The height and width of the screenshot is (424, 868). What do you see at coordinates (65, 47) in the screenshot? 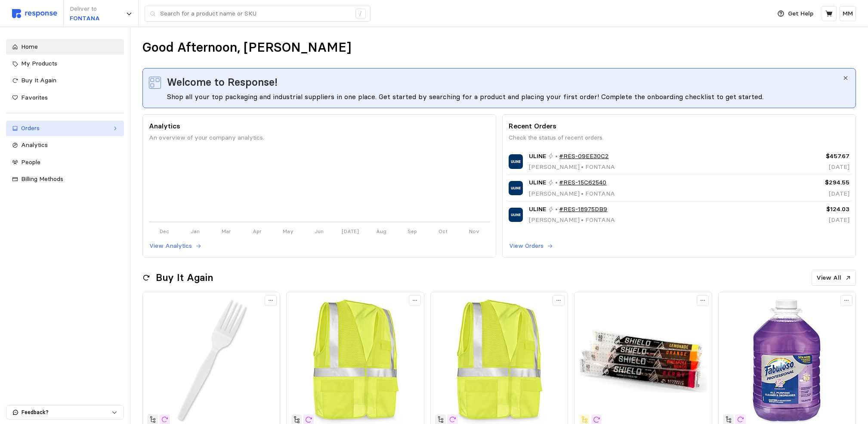
I see `a: Home` at bounding box center [65, 47].